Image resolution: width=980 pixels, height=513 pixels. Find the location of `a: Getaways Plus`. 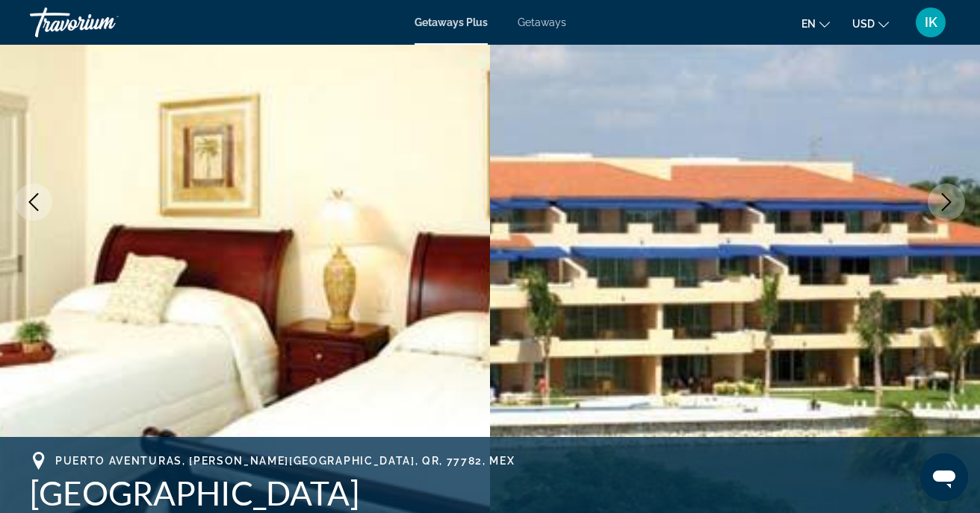

a: Getaways Plus is located at coordinates (451, 23).